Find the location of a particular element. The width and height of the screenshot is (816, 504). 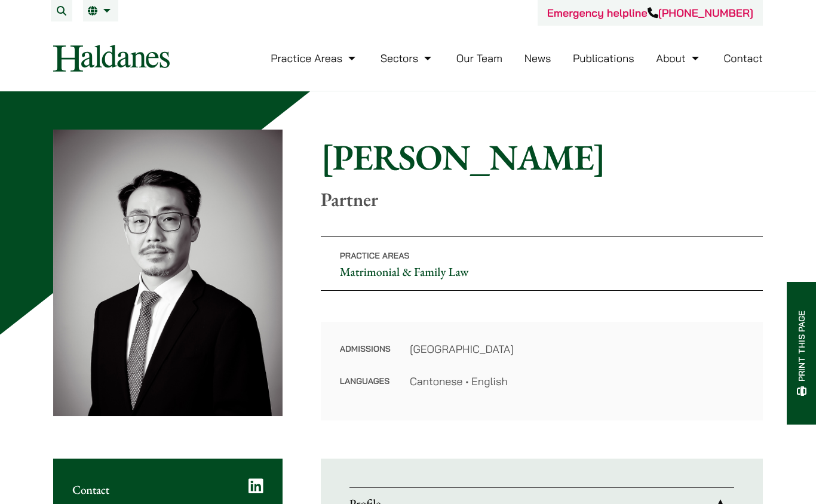

dd: Cantonese • English is located at coordinates (576, 381).